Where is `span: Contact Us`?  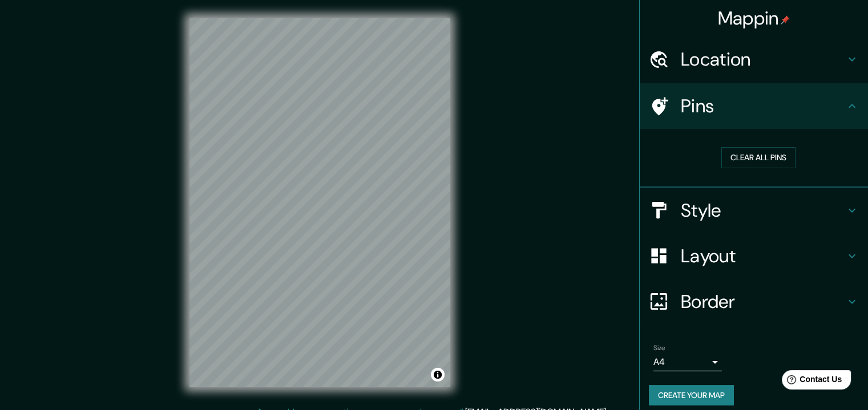
span: Contact Us is located at coordinates (54, 14).